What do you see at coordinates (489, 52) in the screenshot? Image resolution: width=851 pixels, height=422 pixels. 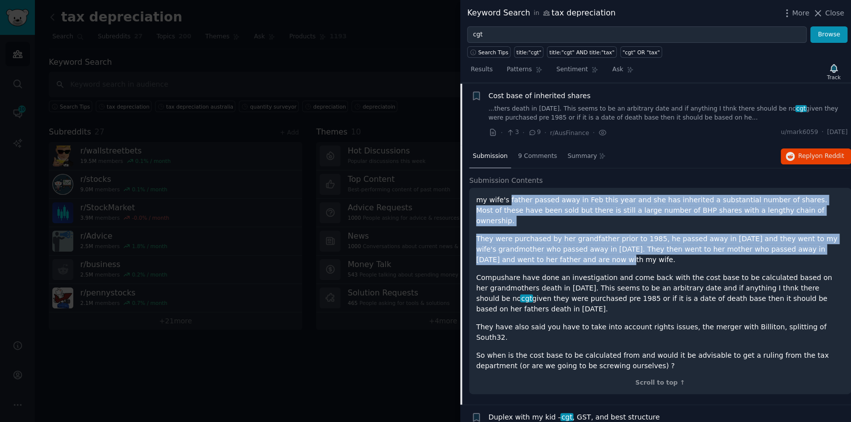 I see `button: Search Tips` at bounding box center [489, 52].